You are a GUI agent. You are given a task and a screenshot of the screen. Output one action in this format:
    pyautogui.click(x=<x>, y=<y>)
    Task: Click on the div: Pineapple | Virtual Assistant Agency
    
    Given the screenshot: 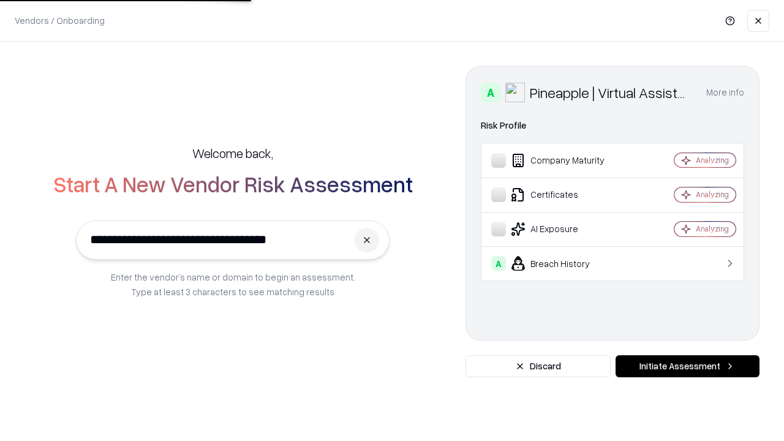 What is the action you would take?
    pyautogui.click(x=611, y=93)
    